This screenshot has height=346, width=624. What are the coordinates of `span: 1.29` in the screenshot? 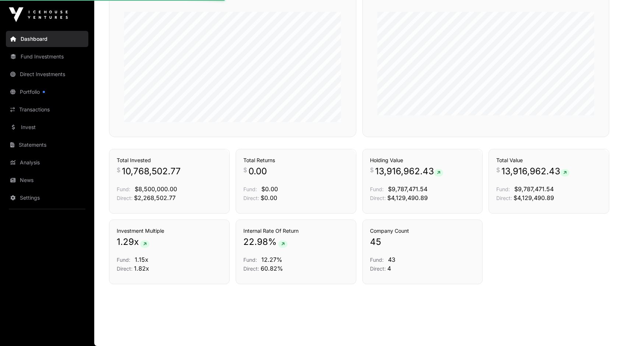 It's located at (125, 242).